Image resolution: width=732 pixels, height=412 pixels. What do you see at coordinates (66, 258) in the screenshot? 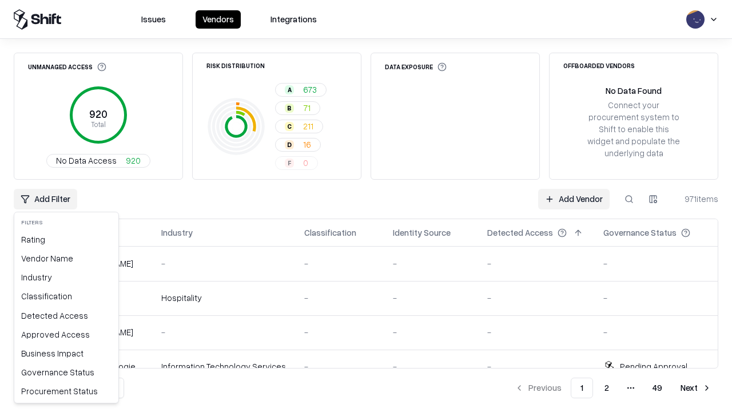
I see `div: Vendor Name` at bounding box center [66, 258].